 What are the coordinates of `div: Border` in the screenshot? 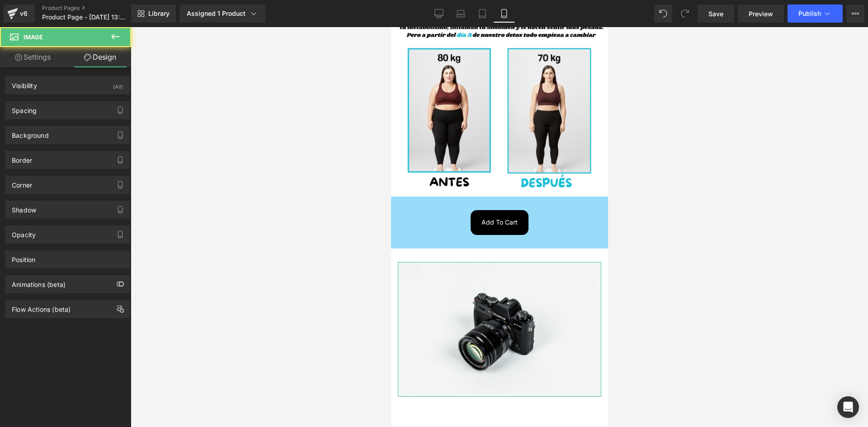 It's located at (22, 158).